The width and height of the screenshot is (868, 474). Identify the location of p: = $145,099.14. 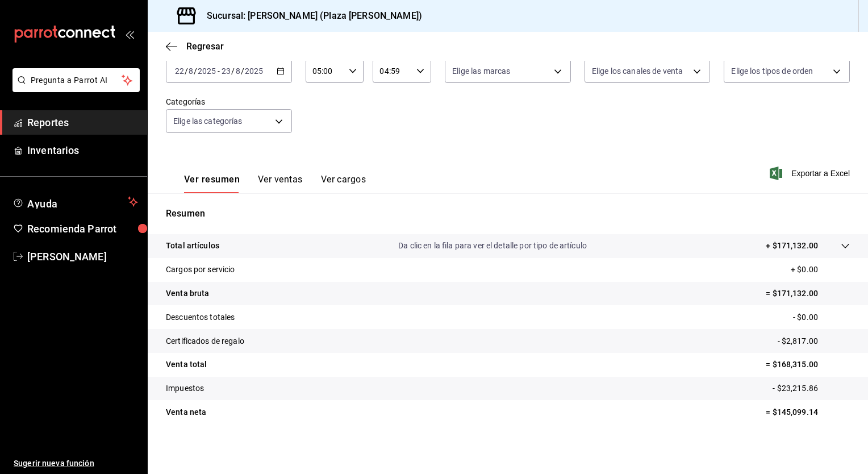
(807, 412).